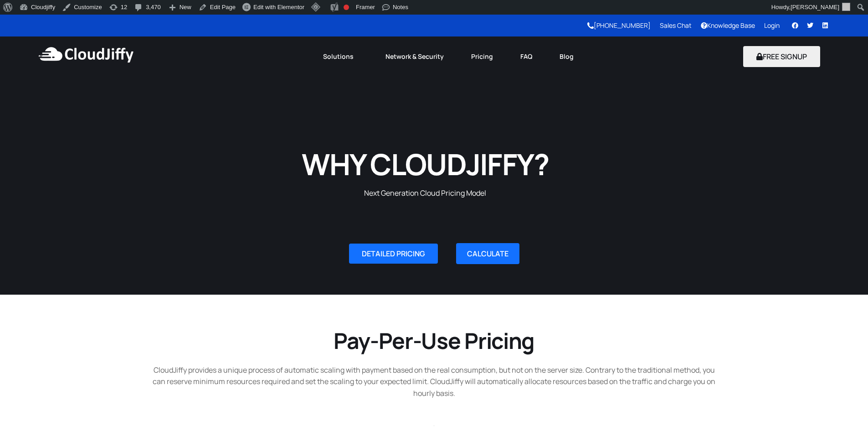  Describe the element at coordinates (526, 57) in the screenshot. I see `a: FAQ` at that location.